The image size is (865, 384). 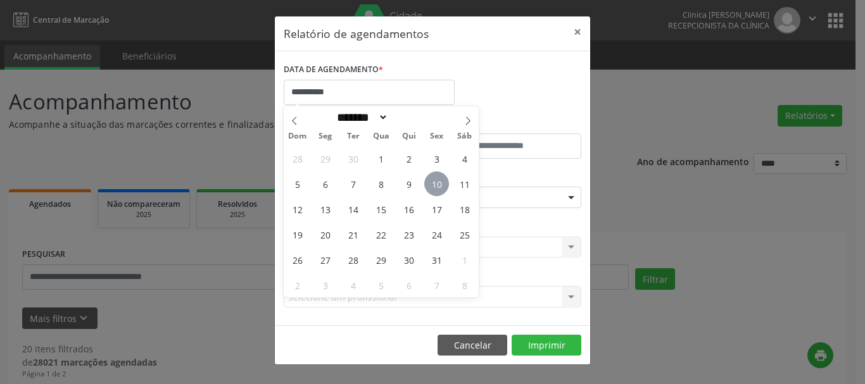 What do you see at coordinates (360, 117) in the screenshot?
I see `select: Month` at bounding box center [360, 117].